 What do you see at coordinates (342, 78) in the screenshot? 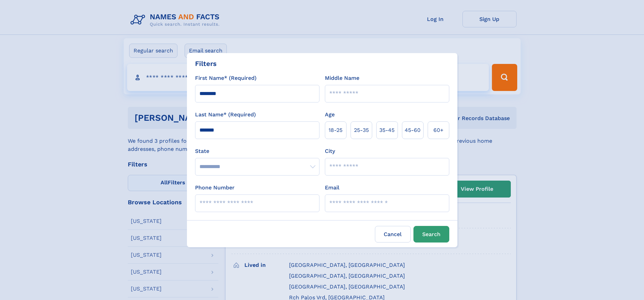
I see `label: Middle Name` at bounding box center [342, 78].